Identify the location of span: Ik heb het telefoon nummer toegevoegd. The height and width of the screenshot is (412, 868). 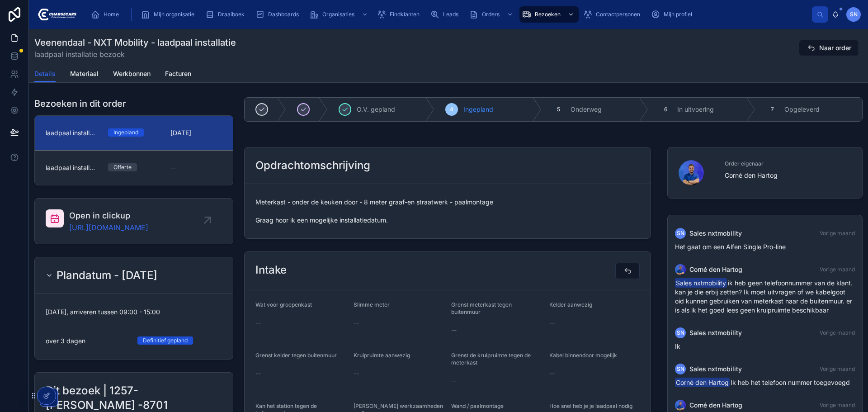
(763, 382).